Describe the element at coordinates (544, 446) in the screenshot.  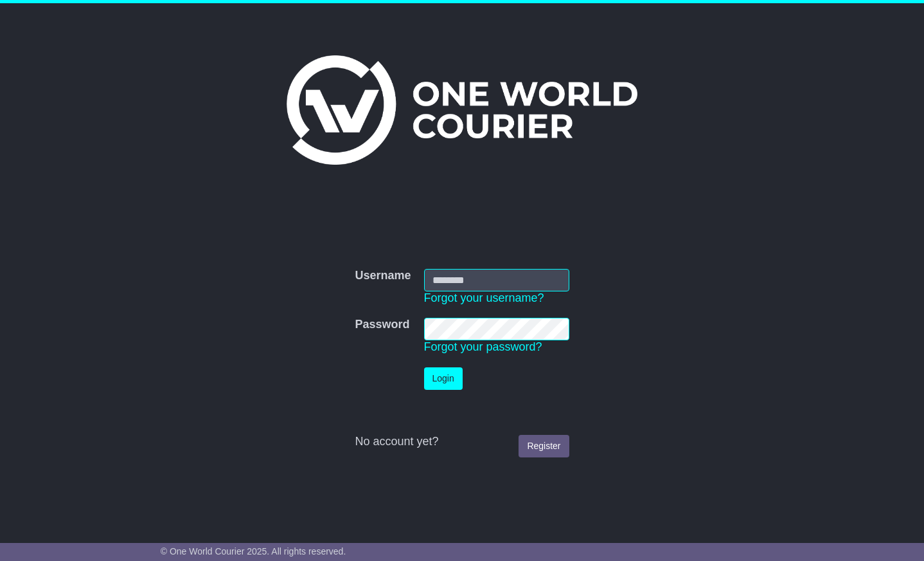
I see `a: Register` at that location.